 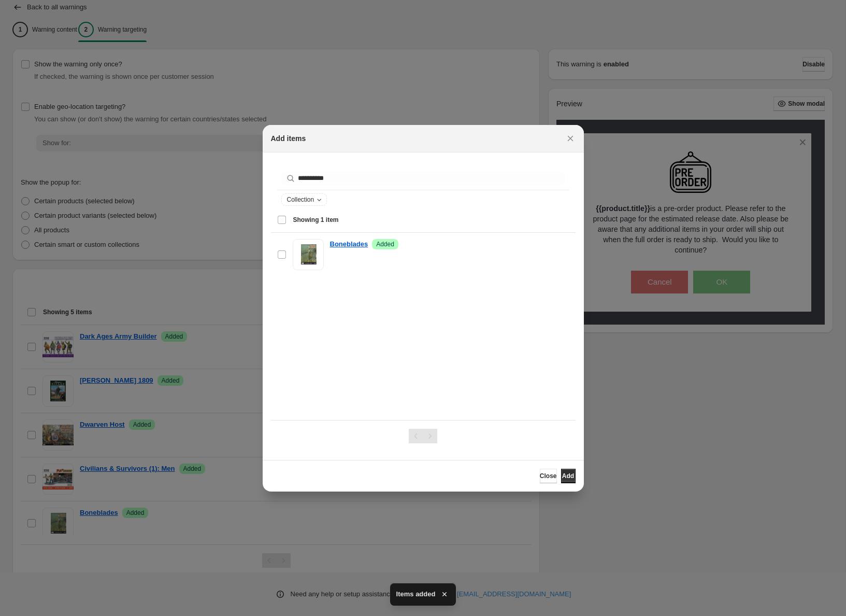 What do you see at coordinates (423, 436) in the screenshot?
I see `nav: Pagination` at bounding box center [423, 436].